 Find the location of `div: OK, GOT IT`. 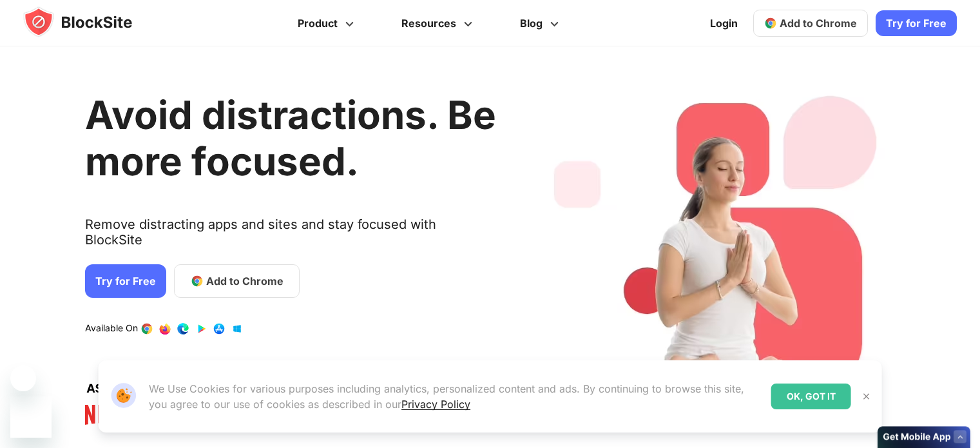

div: OK, GOT IT is located at coordinates (811, 397).